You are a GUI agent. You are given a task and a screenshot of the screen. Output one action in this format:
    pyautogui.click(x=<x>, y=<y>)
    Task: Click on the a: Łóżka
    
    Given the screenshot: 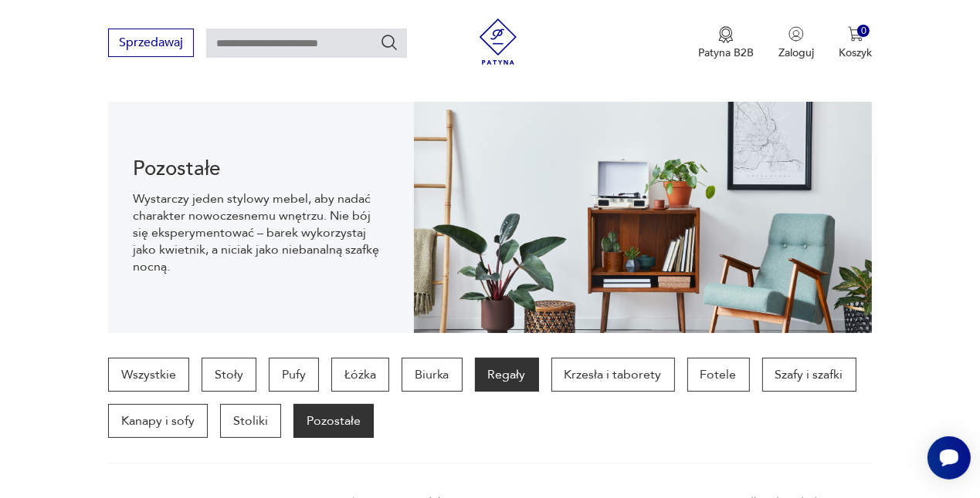 What is the action you would take?
    pyautogui.click(x=360, y=375)
    